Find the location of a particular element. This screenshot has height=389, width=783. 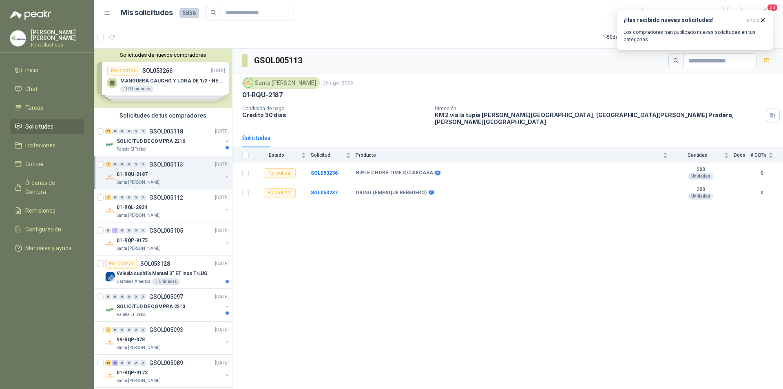

p: Valvula cuchilla Manual 3" ET inox T/LUG is located at coordinates (162, 273).